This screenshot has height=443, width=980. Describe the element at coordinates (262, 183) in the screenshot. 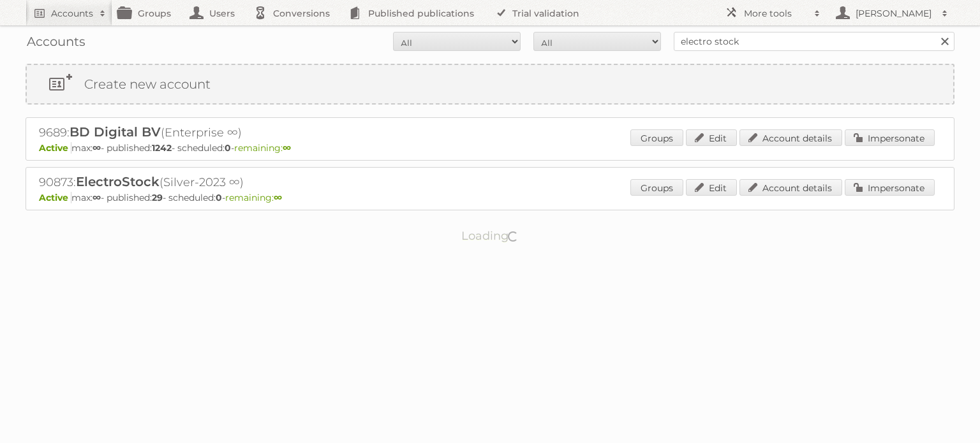

I see `h2: 90873: (Silver-2023 ∞)` at that location.